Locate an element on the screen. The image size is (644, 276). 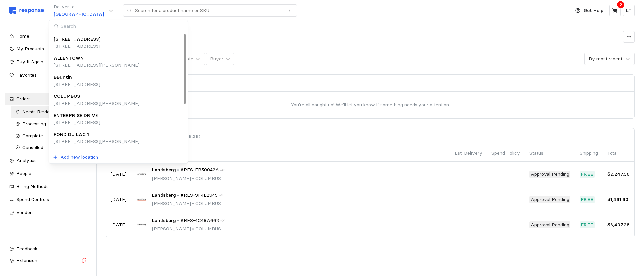
p: $6,407.28 is located at coordinates (618, 225).